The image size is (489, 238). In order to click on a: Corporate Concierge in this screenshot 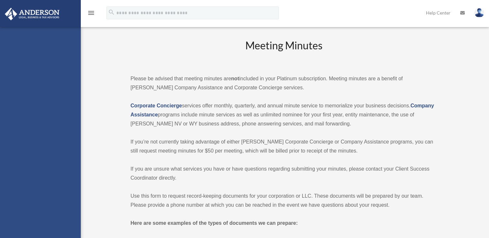, I will do `click(156, 106)`.